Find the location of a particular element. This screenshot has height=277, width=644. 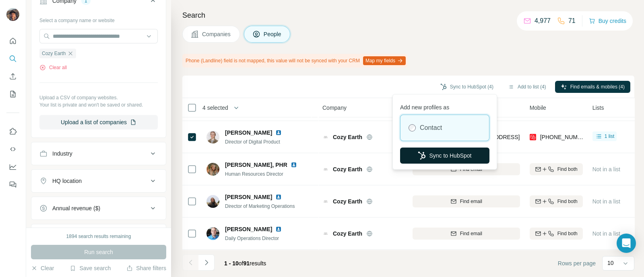

div: Open Intercom Messenger is located at coordinates (627, 243).